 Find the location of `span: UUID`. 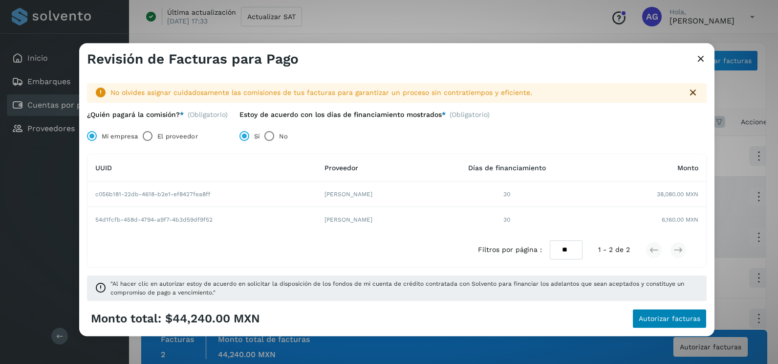

span: UUID is located at coordinates (104, 168).